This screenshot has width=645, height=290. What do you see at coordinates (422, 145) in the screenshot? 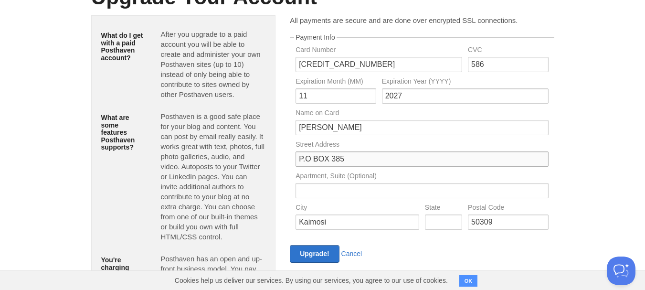
I see `label: Street Address` at bounding box center [422, 145].